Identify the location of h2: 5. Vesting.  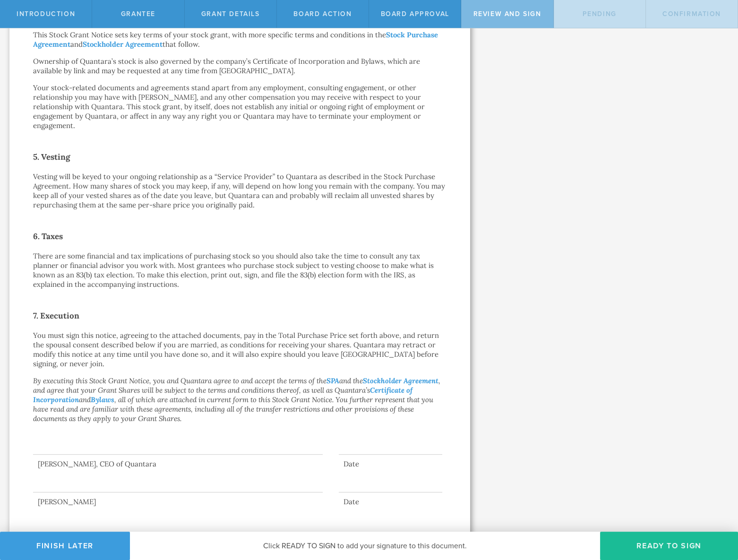
(240, 157).